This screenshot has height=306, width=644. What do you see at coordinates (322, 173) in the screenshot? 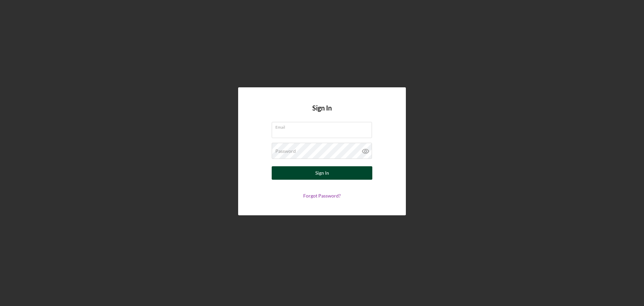
I see `button: Sign In` at bounding box center [322, 173].